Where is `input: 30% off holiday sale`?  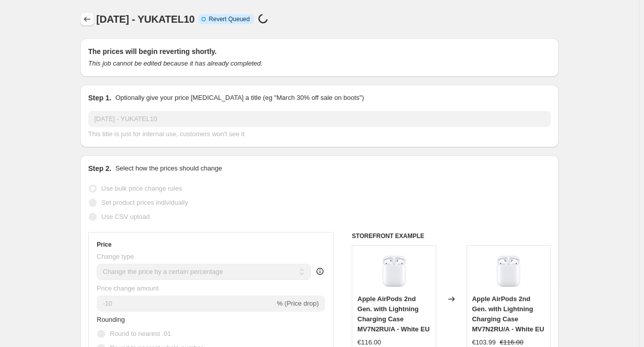 input: 30% off holiday sale is located at coordinates (320, 119).